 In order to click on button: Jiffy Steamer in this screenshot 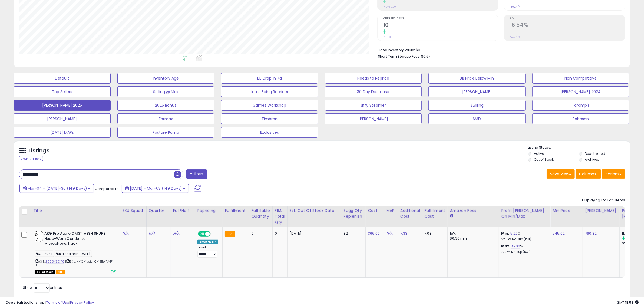, I will do `click(374, 105)`.